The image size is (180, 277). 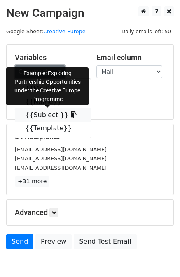 What do you see at coordinates (146, 32) in the screenshot?
I see `span: Daily emails left: 50` at bounding box center [146, 32].